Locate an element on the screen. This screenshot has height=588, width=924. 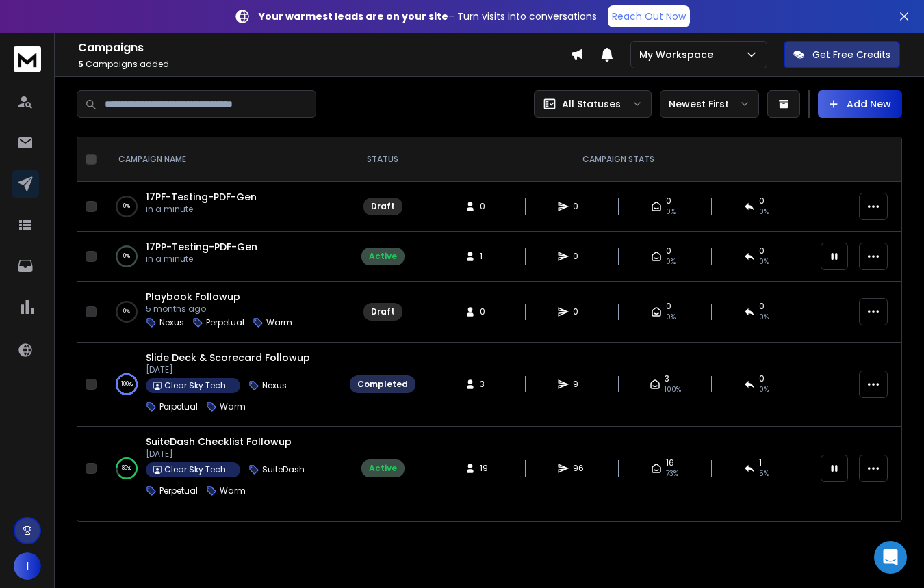
p: 89 % is located at coordinates (127, 468).